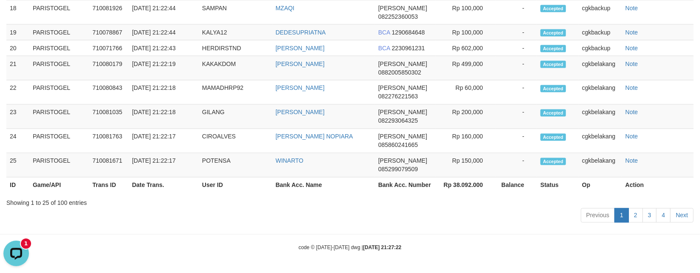 The width and height of the screenshot is (700, 273). Describe the element at coordinates (235, 68) in the screenshot. I see `td: KAKAKDOM` at that location.